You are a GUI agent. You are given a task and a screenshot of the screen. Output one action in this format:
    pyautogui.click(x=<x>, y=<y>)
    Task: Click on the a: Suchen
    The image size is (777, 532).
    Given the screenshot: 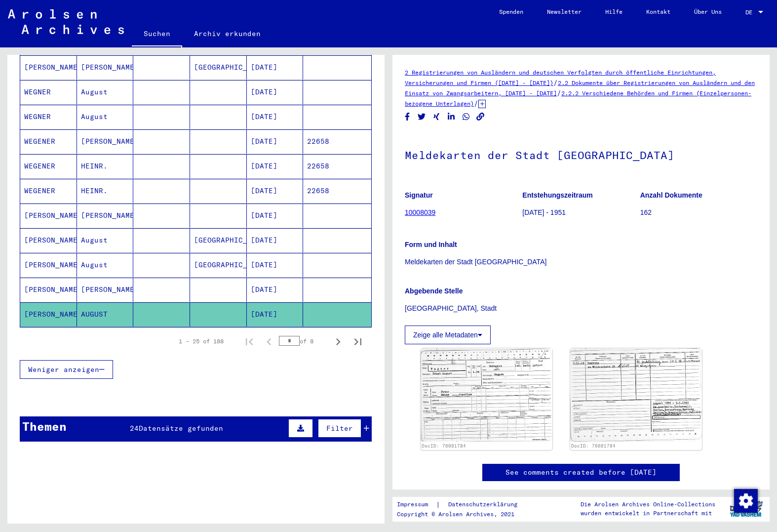 What is the action you would take?
    pyautogui.click(x=157, y=35)
    